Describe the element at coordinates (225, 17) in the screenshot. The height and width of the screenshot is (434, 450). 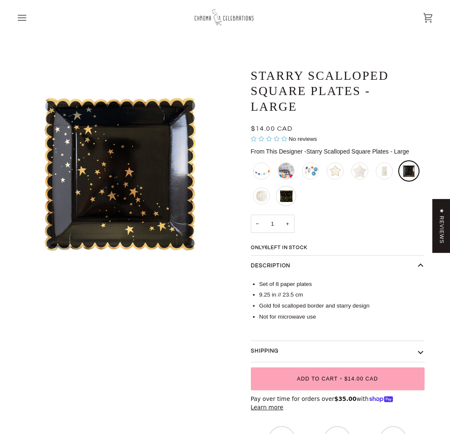
I see `img: Chroma Celebrations` at that location.